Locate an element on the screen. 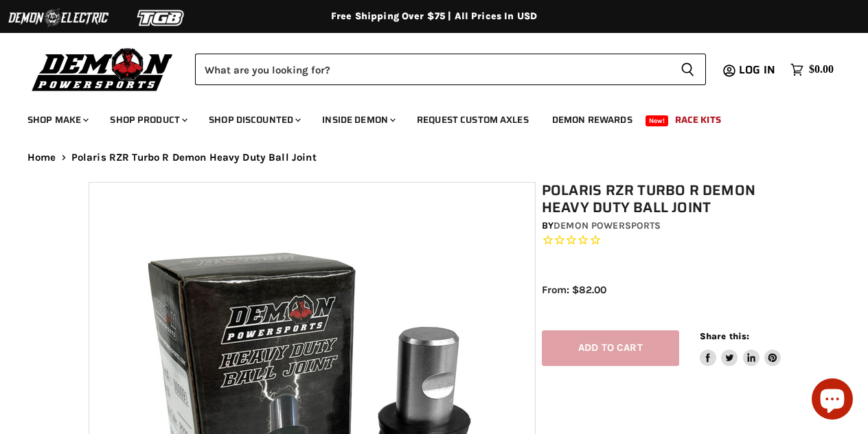  form: Product is located at coordinates (451, 69).